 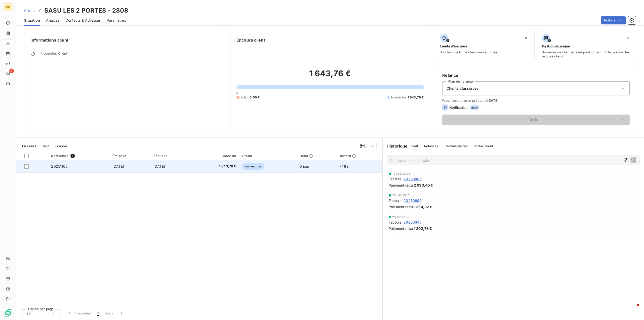 I want to click on span: Contacts & Adresses, so click(x=83, y=21).